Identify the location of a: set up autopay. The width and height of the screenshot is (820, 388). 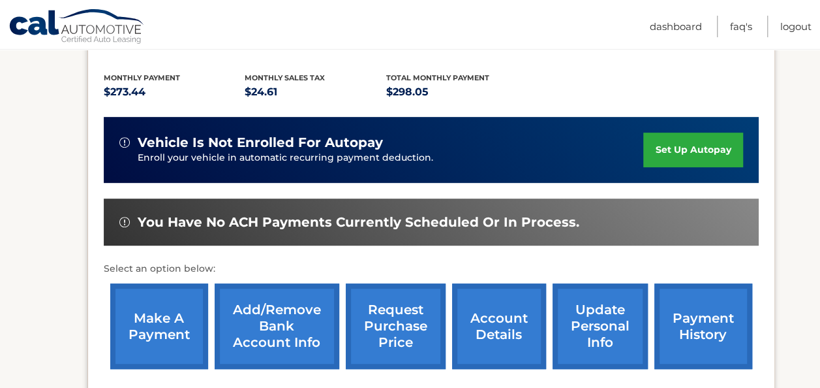
(693, 149).